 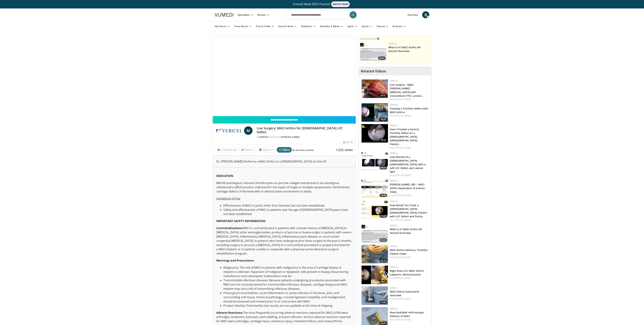 I want to click on span: 12:06, so click(x=383, y=302).